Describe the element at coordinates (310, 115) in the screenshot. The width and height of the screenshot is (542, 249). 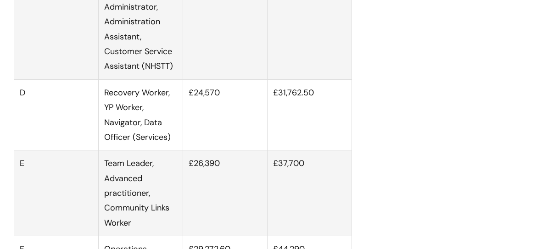
I see `td: £31,762.50` at that location.